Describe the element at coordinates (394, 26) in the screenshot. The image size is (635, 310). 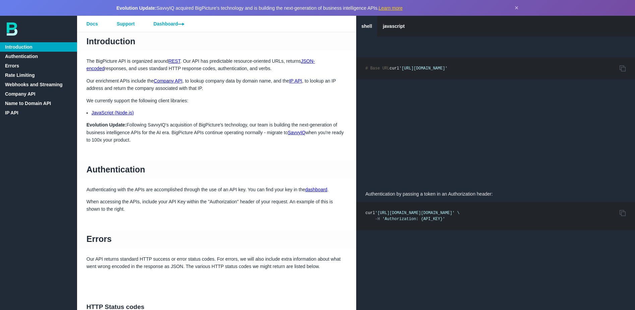
I see `a: javascript` at that location.